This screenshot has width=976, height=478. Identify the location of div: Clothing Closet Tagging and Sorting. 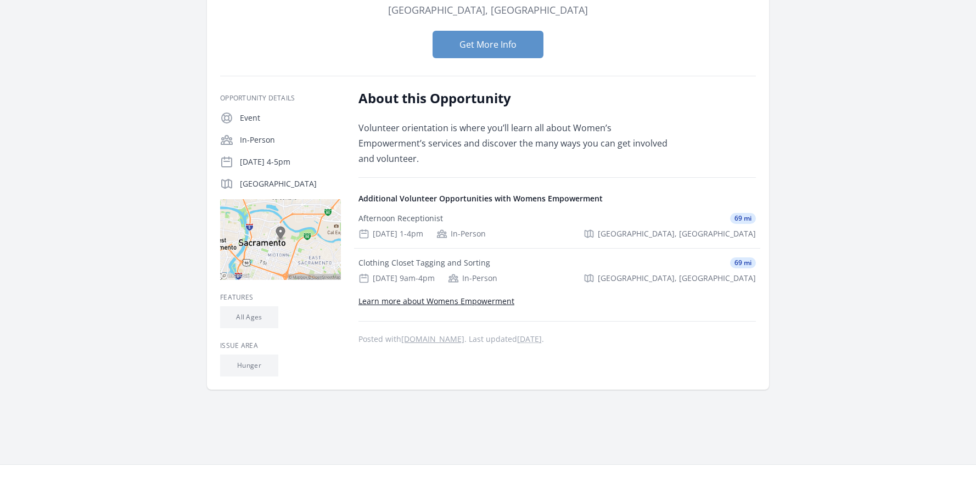
(424, 263).